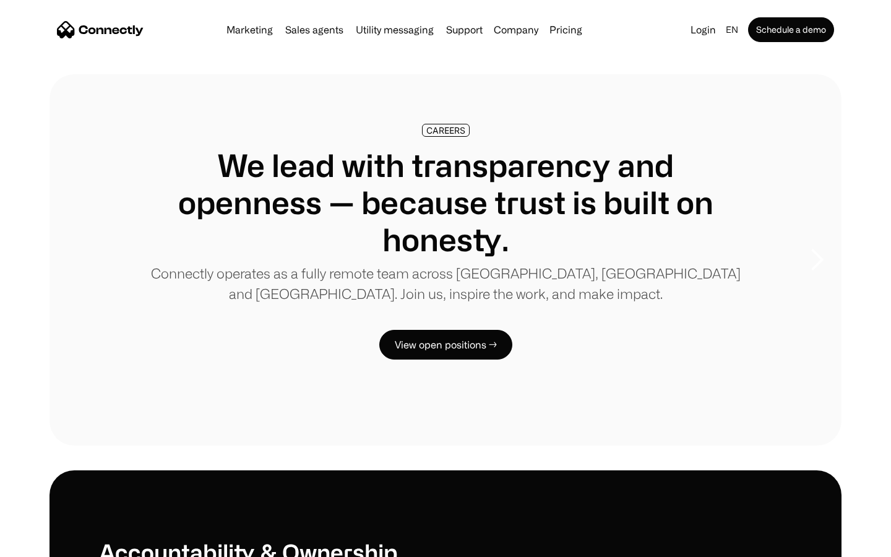  I want to click on a: Pricing, so click(566, 30).